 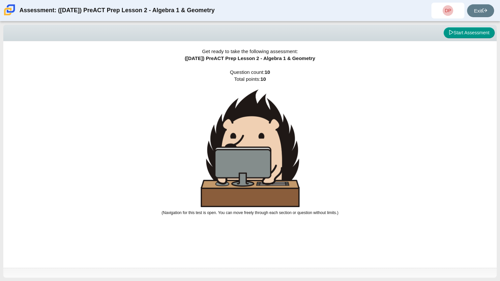 What do you see at coordinates (469, 33) in the screenshot?
I see `button: Start Assessment` at bounding box center [469, 33].